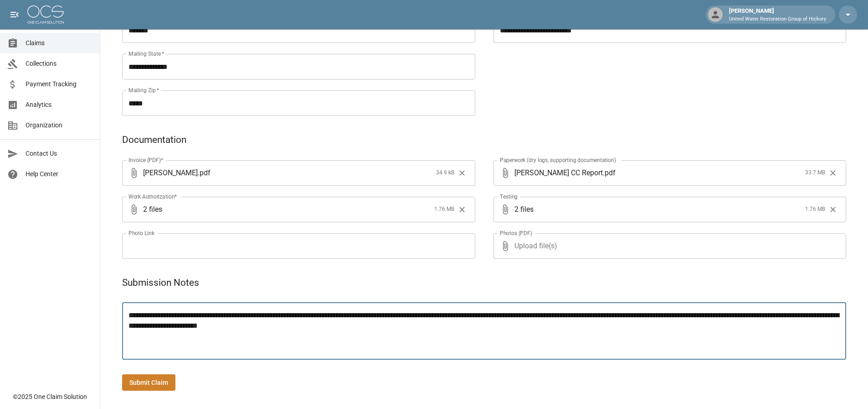  Describe the element at coordinates (59, 63) in the screenshot. I see `span: Collections` at that location.